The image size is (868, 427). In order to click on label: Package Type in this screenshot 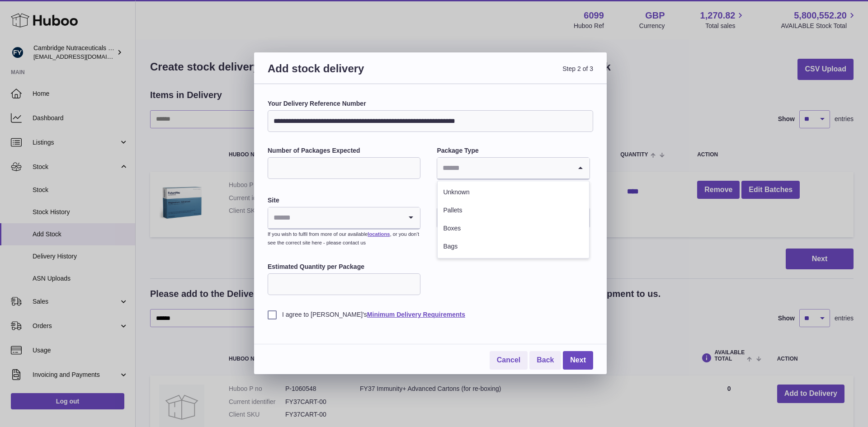, I will do `click(513, 151)`.